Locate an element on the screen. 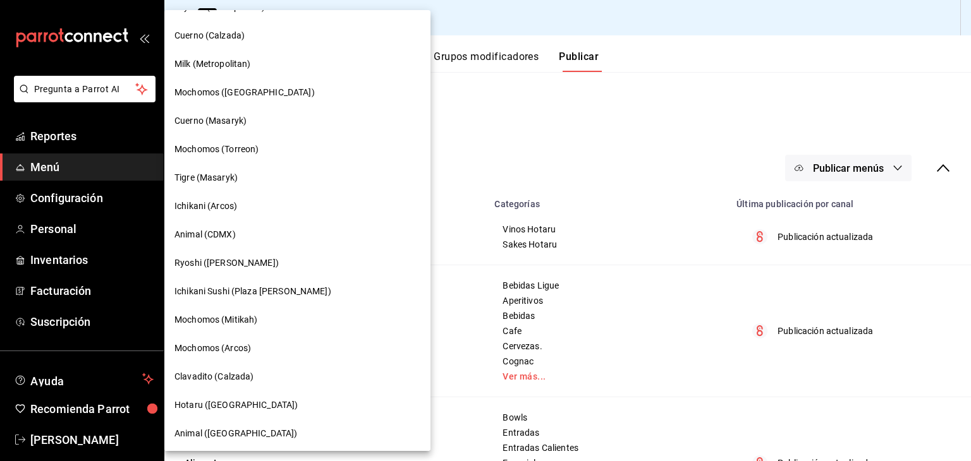 This screenshot has width=971, height=461. div: Milk (Metropolitan) is located at coordinates (297, 64).